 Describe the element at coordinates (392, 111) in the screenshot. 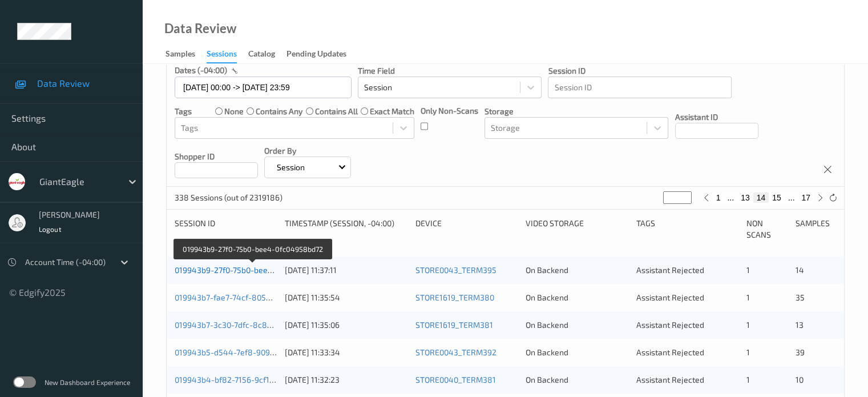

I see `label: exact match` at that location.